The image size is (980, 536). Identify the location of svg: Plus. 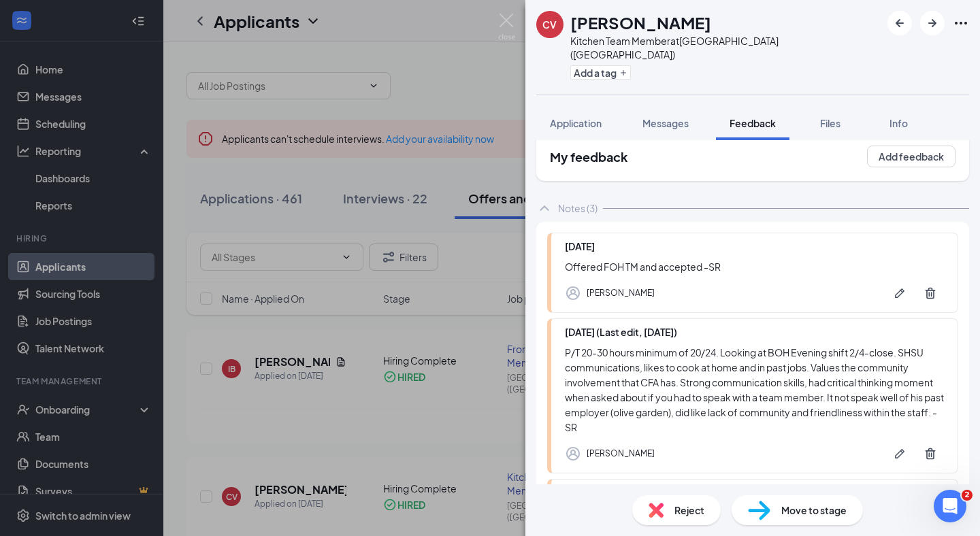
(624, 73).